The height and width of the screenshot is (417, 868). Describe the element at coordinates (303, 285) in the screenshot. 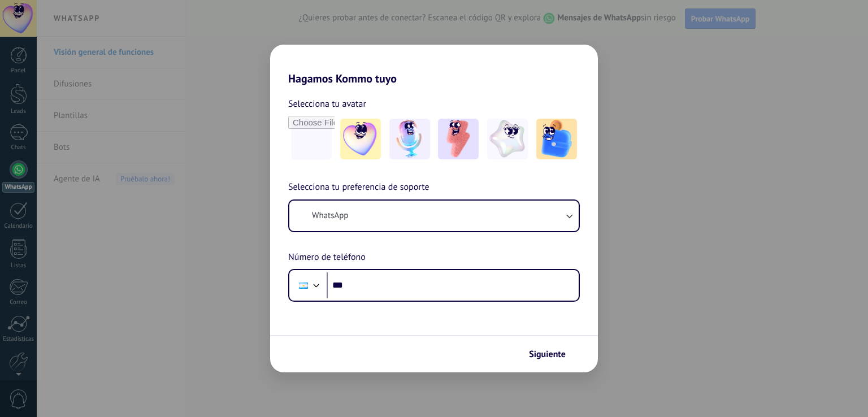

I see `div: Argentina: + 54` at that location.